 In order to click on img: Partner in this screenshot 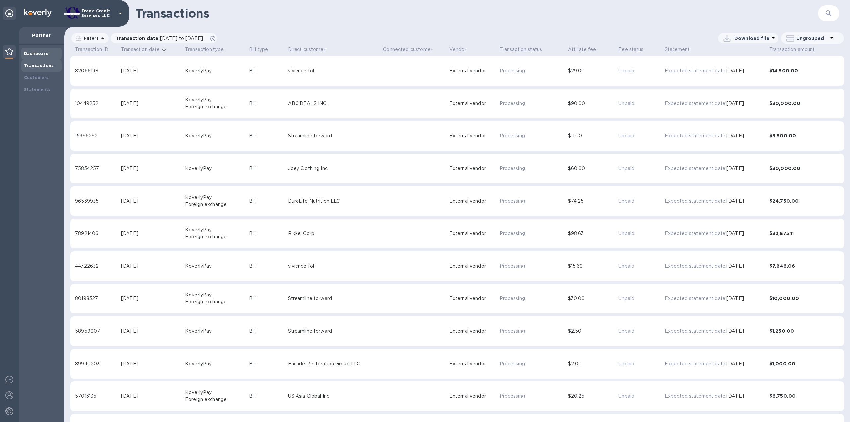, I will do `click(9, 51)`.